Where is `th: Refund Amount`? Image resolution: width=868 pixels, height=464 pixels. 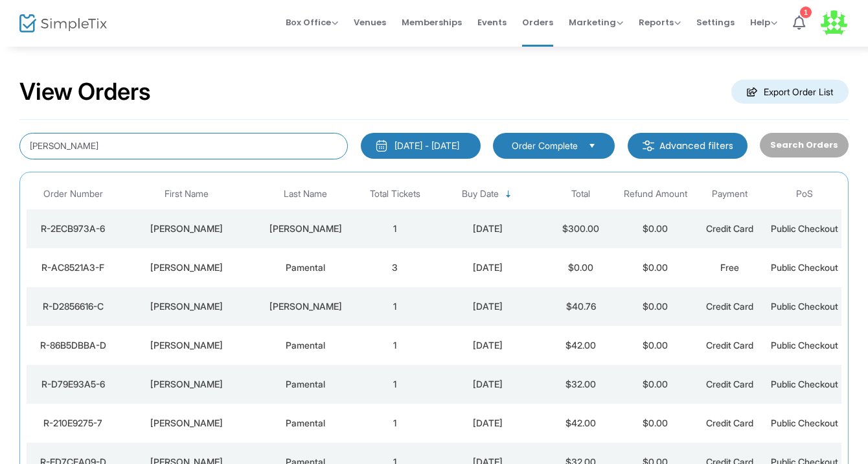 th: Refund Amount is located at coordinates (655, 194).